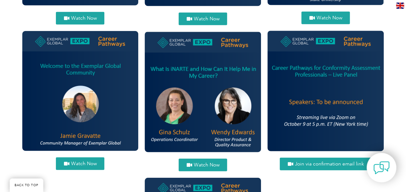 This screenshot has height=192, width=406. I want to click on img: contact-chat.png, so click(381, 168).